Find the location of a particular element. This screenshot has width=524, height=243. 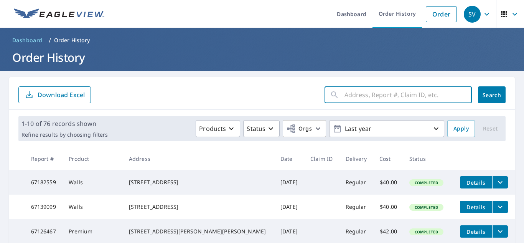

span: Dashboard is located at coordinates (27, 40).